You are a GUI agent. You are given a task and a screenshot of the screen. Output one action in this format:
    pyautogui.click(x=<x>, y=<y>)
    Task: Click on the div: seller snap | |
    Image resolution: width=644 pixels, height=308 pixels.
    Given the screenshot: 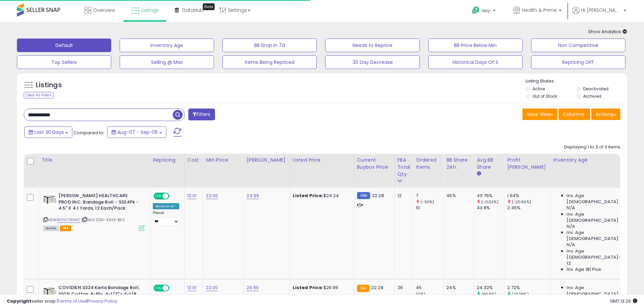 What is the action you would take?
    pyautogui.click(x=62, y=301)
    